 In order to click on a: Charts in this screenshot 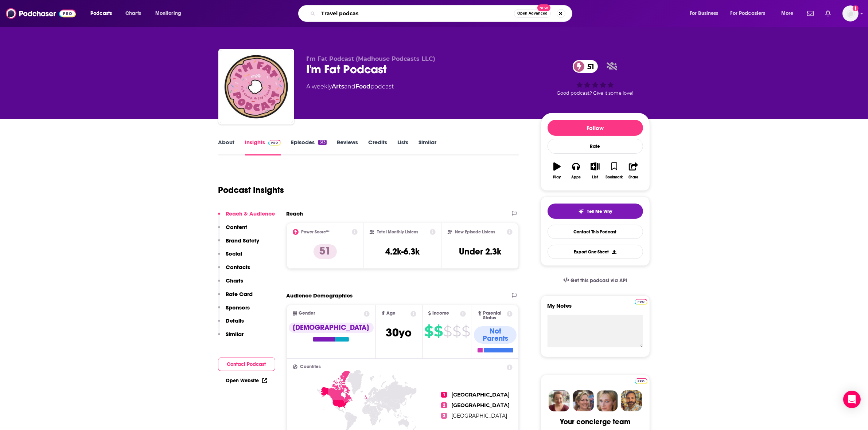, I will do `click(133, 13)`.